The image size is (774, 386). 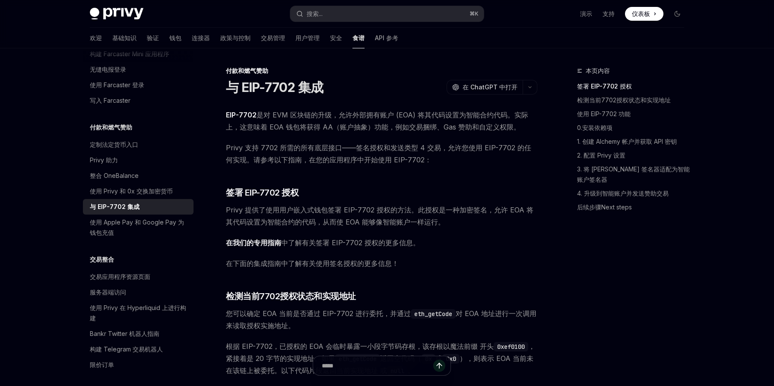 I want to click on a: 使用 Farcaster 登录, so click(x=138, y=85).